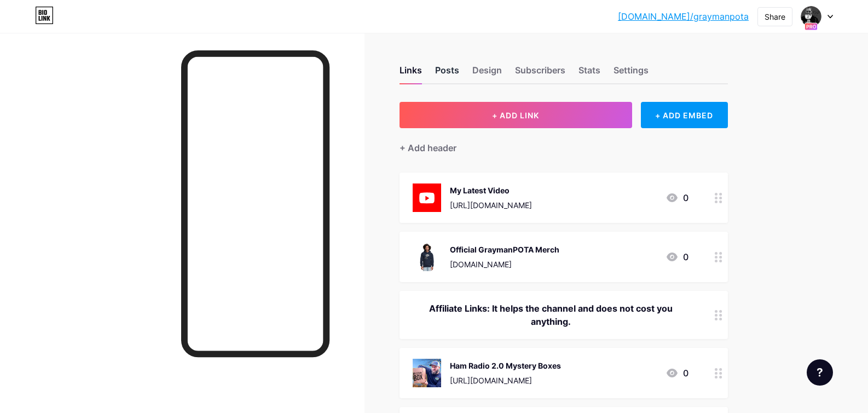  What do you see at coordinates (551, 315) in the screenshot?
I see `div: Affiliate Links: It helps the channel and does not cost you anything.` at bounding box center [551, 315].